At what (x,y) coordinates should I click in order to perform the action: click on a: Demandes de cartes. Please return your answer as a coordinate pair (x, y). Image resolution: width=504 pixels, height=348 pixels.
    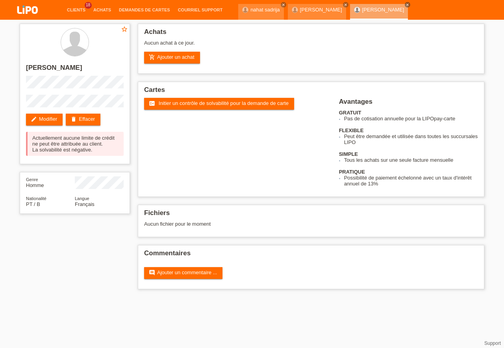
    Looking at the image, I should click on (145, 10).